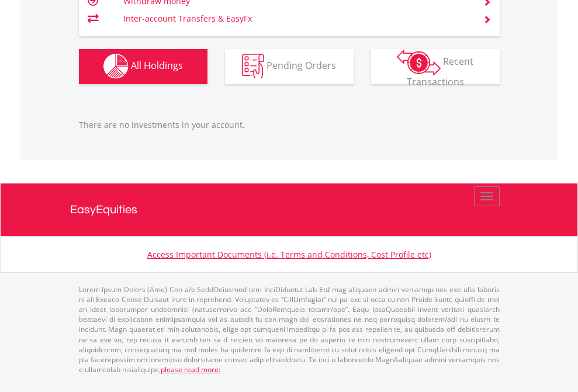  Describe the element at coordinates (419, 63) in the screenshot. I see `img: transactions-zar-wht.png` at that location.